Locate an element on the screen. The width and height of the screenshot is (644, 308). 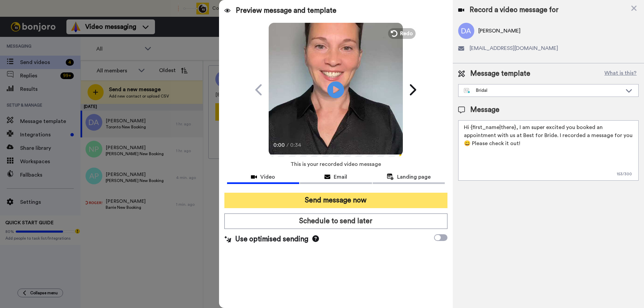
span: This is your recorded video message is located at coordinates (336, 164).